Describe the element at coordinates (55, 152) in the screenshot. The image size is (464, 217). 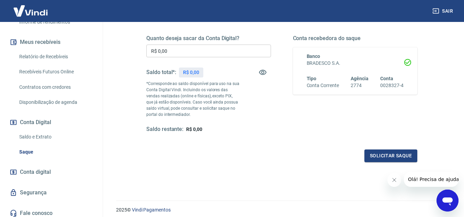
I see `a: Saque` at that location.